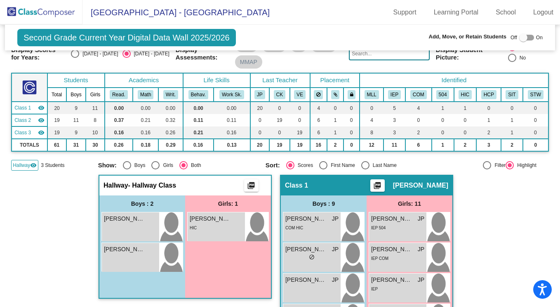 The image size is (560, 307). Describe the element at coordinates (300, 94) in the screenshot. I see `th: Veronica Elseroad` at that location.